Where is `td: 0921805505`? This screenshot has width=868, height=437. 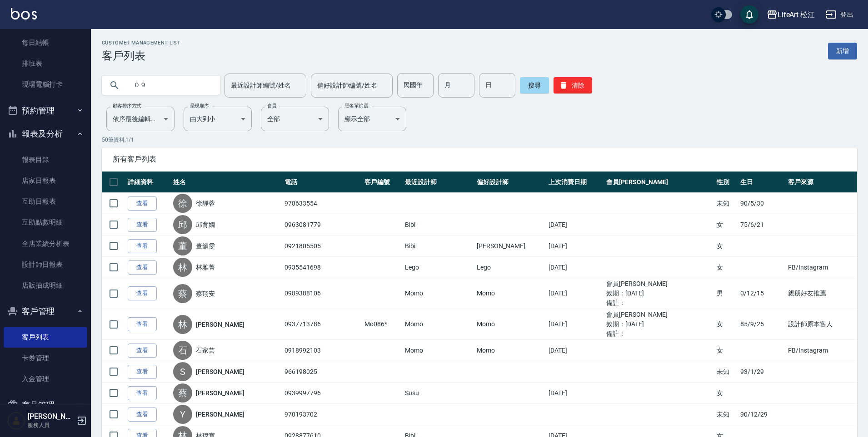
td: 0921805505 is located at coordinates (323, 246).